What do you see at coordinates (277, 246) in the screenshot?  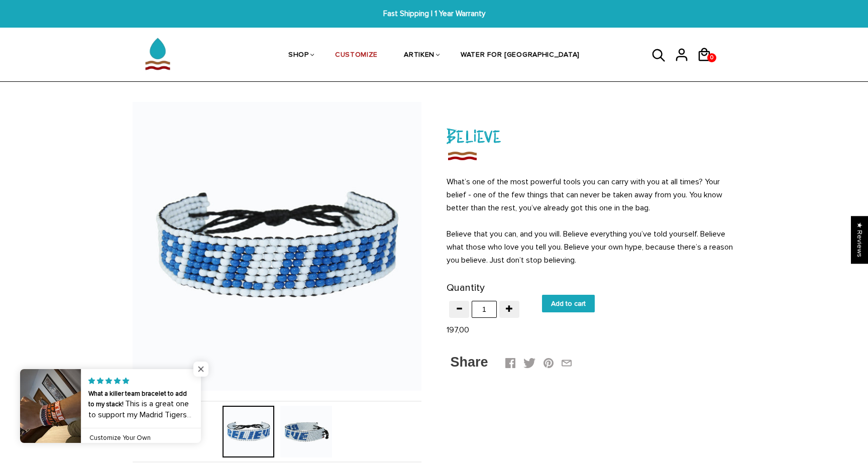 I see `img: Handmade Beaded ArtiKen Believe Blue and White Bracelet` at bounding box center [277, 246].